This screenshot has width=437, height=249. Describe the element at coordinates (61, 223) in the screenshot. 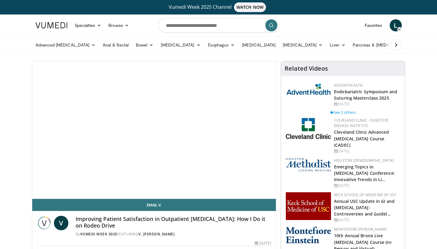

I see `a: V` at that location.